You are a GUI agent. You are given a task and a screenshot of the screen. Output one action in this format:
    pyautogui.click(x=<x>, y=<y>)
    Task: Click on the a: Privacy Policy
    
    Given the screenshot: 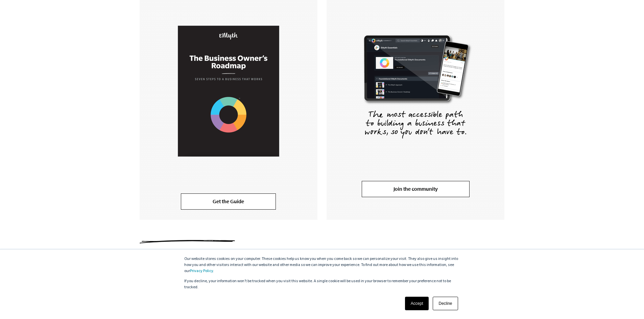 What is the action you would take?
    pyautogui.click(x=201, y=271)
    